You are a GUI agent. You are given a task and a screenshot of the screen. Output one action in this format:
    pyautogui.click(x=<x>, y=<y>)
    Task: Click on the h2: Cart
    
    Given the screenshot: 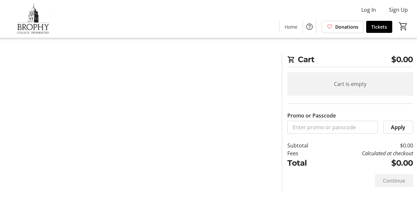 What is the action you would take?
    pyautogui.click(x=350, y=60)
    